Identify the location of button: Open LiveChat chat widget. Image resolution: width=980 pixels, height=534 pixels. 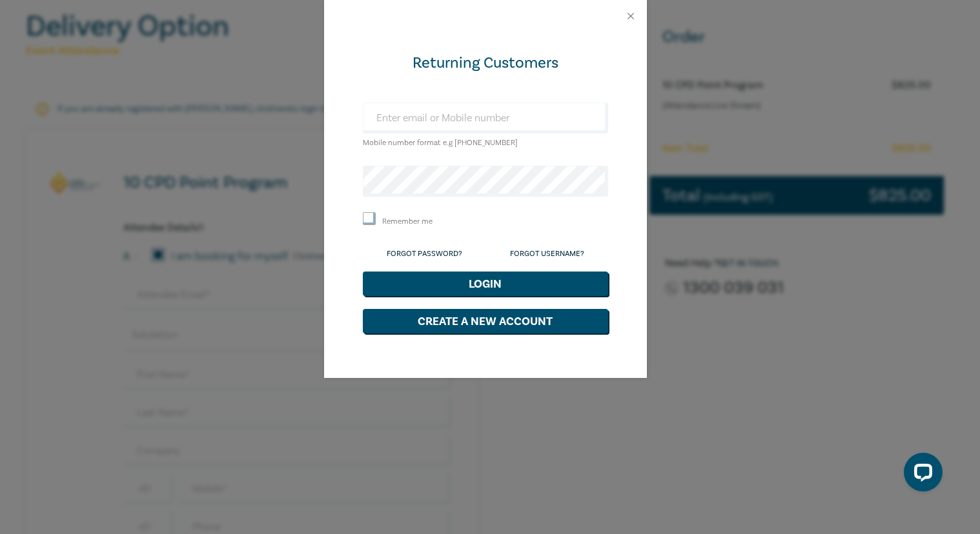
(29, 24).